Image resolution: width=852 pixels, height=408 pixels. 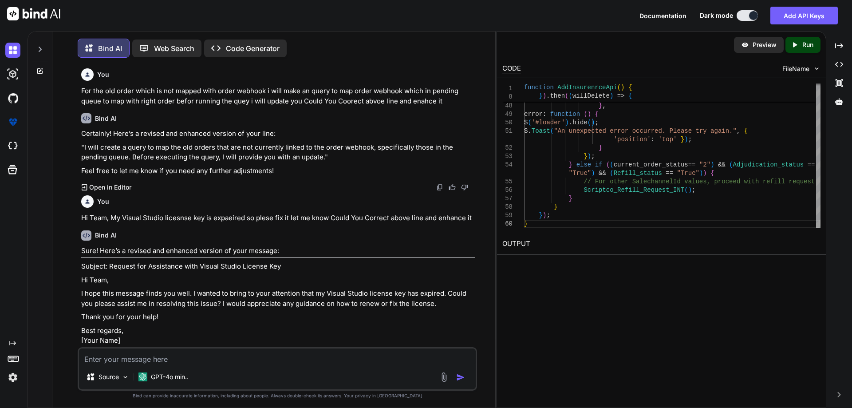 What do you see at coordinates (507, 106) in the screenshot?
I see `div: 48` at bounding box center [507, 106].